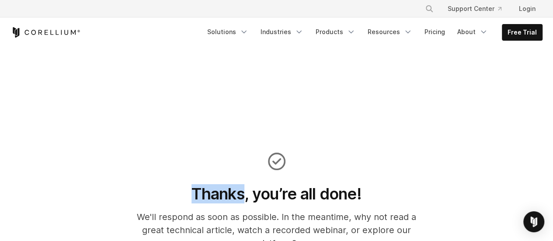 The width and height of the screenshot is (553, 241). What do you see at coordinates (474, 9) in the screenshot?
I see `a: Support Center` at bounding box center [474, 9].